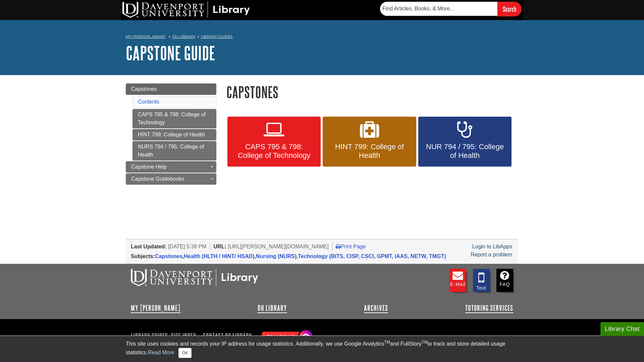 The height and width of the screenshot is (362, 644). What do you see at coordinates (492, 246) in the screenshot?
I see `a: Login to LibApps` at bounding box center [492, 246].